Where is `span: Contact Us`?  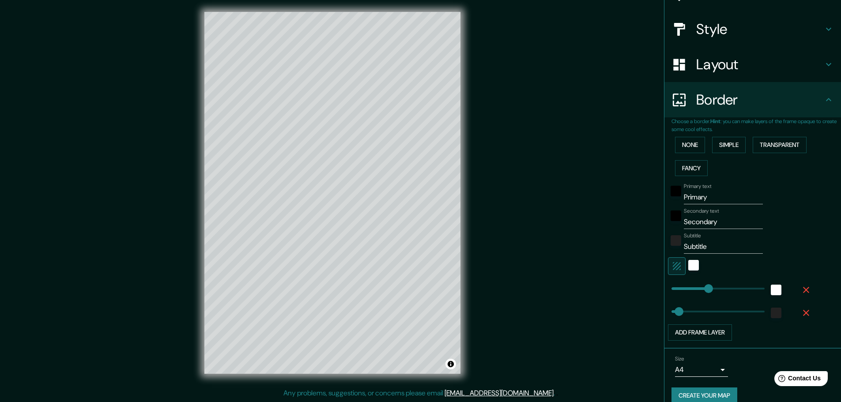 span: Contact Us is located at coordinates (42, 11).